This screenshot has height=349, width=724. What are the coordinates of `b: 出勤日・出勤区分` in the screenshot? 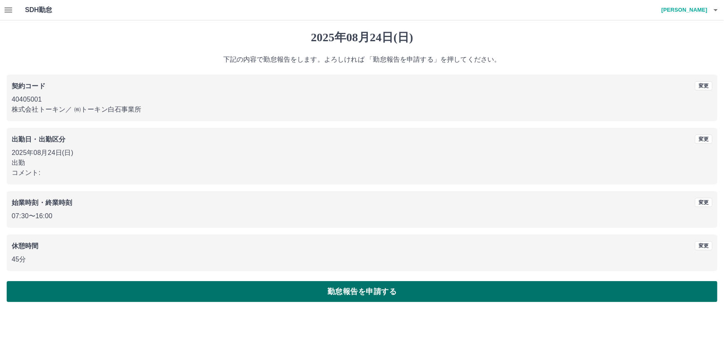 It's located at (38, 139).